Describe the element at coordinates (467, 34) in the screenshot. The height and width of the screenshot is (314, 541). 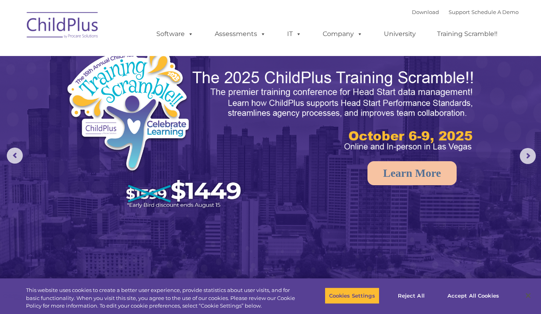
I see `a: Training Scramble!!` at that location.